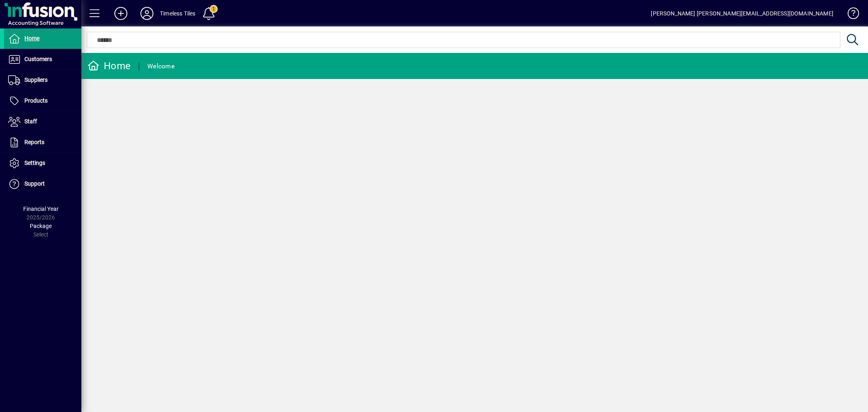  What do you see at coordinates (43, 80) in the screenshot?
I see `a: Suppliers` at bounding box center [43, 80].